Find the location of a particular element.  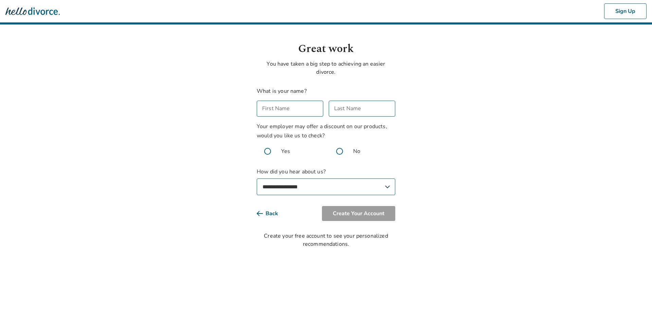

button: Back is located at coordinates (273, 213).